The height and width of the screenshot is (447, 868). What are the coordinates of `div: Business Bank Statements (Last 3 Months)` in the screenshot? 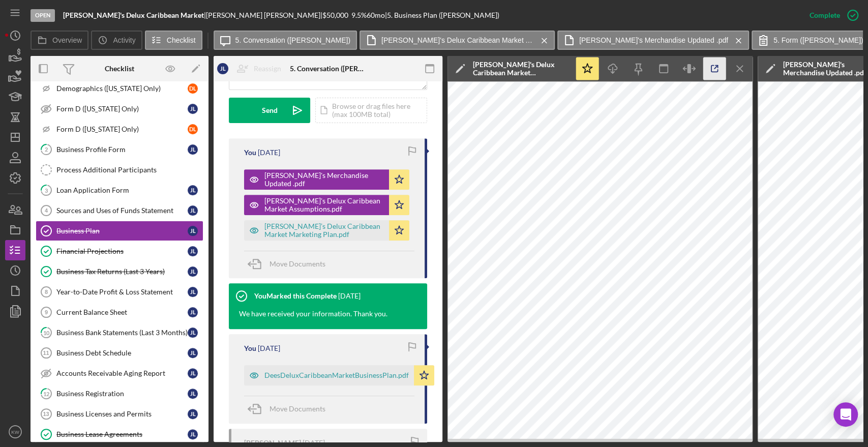 It's located at (122, 333).